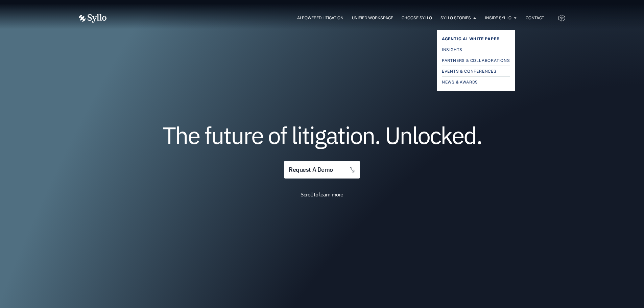  What do you see at coordinates (311, 170) in the screenshot?
I see `span: request a demo` at bounding box center [311, 170].